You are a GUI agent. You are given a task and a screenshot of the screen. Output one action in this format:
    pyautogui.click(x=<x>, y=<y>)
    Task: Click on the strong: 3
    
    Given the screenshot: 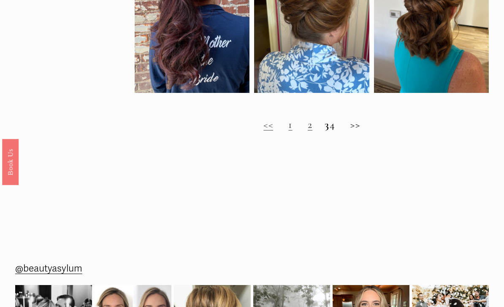 What is the action you would take?
    pyautogui.click(x=327, y=124)
    